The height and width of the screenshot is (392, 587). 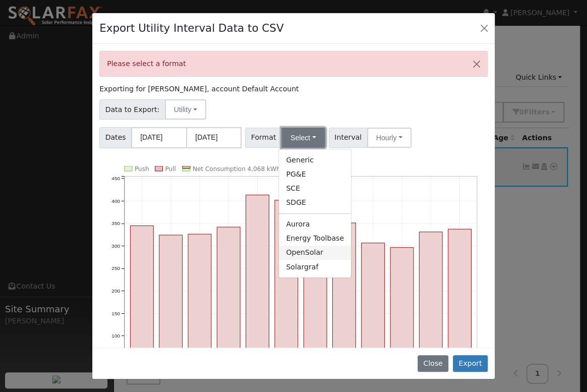 I want to click on text: 300, so click(x=116, y=245).